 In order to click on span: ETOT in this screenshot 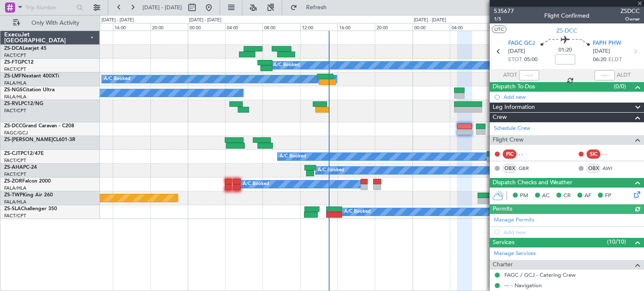, I will do `click(515, 60)`.